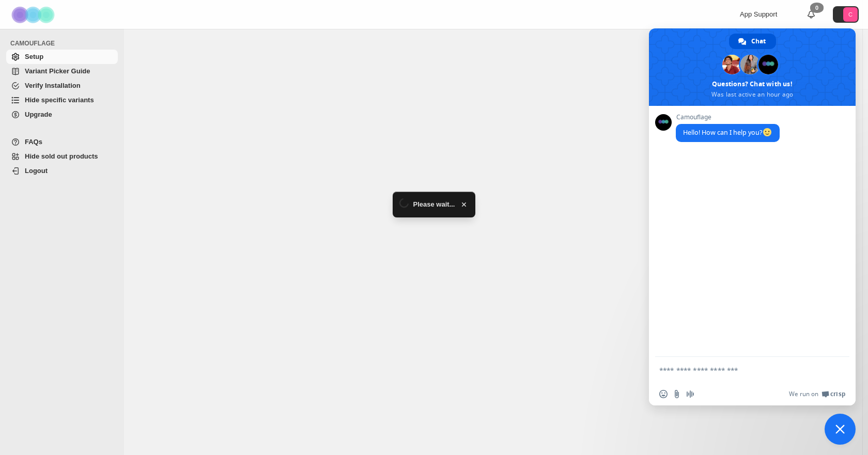  I want to click on a: Logout, so click(62, 171).